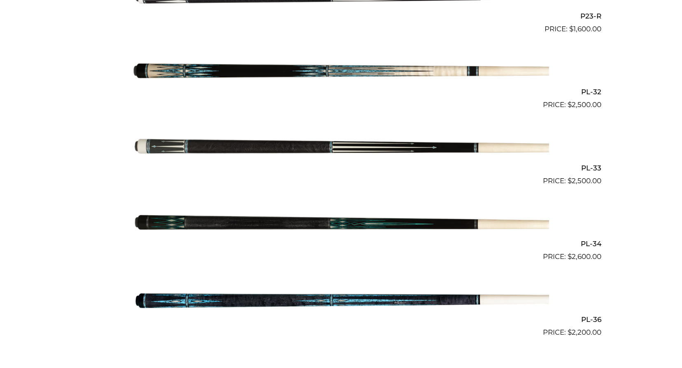 This screenshot has width=682, height=368. Describe the element at coordinates (341, 224) in the screenshot. I see `img: PL-34` at that location.